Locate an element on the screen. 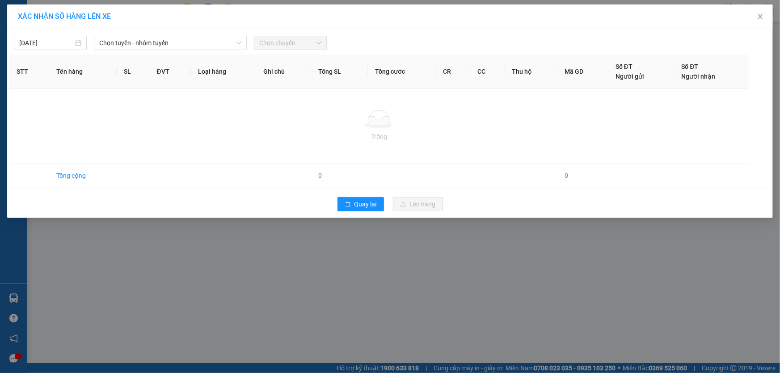 This screenshot has height=373, width=780. th: STT is located at coordinates (29, 71).